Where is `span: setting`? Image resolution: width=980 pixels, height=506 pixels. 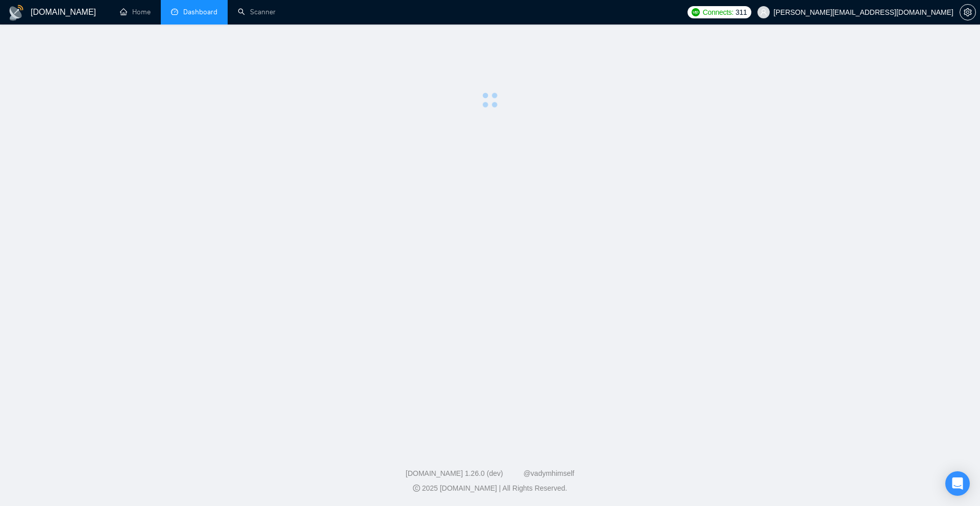
span: setting is located at coordinates (968, 13).